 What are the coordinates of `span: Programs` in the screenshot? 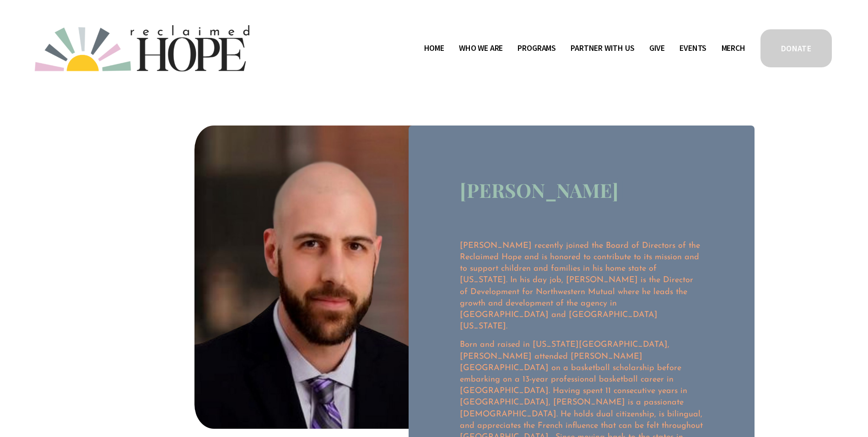 It's located at (537, 48).